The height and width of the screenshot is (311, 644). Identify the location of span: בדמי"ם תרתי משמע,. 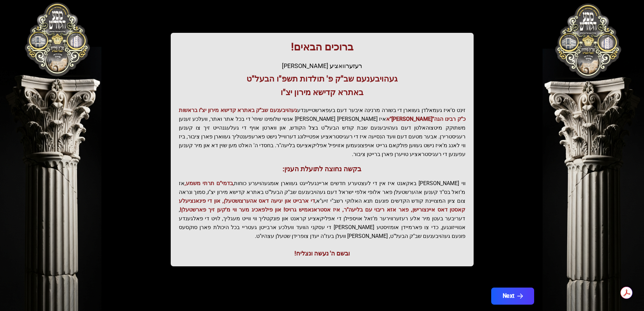
(208, 183).